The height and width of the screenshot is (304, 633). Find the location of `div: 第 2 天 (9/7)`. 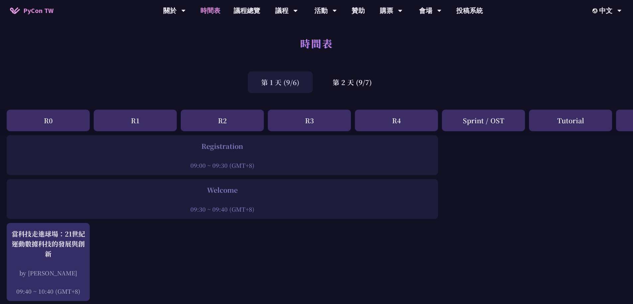

div: 第 2 天 (9/7) is located at coordinates (352, 82).